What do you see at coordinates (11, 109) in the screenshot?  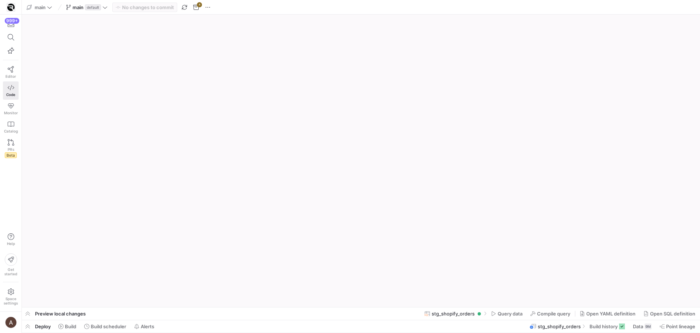 I see `a: Monitor` at bounding box center [11, 109].